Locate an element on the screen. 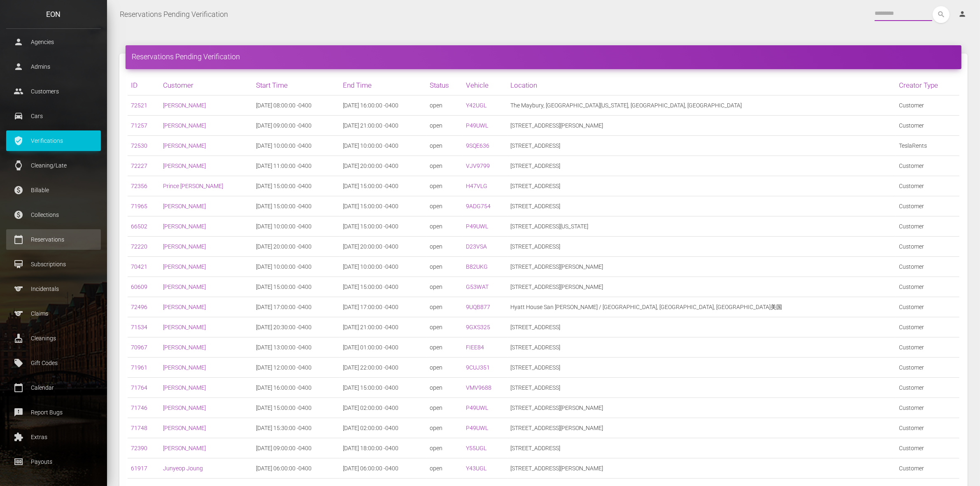 The width and height of the screenshot is (980, 486). p: Report Bugs is located at coordinates (53, 413).